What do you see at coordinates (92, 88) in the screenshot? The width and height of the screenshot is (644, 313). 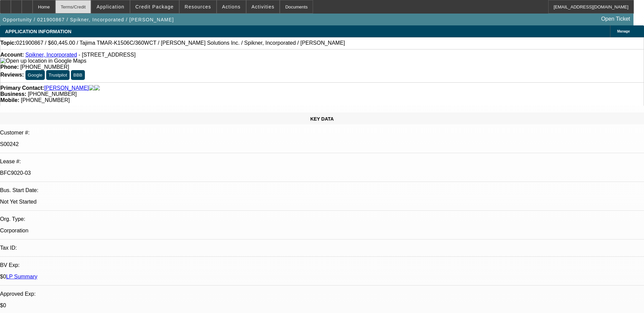 I see `img: facebook-icon.png` at bounding box center [92, 88].